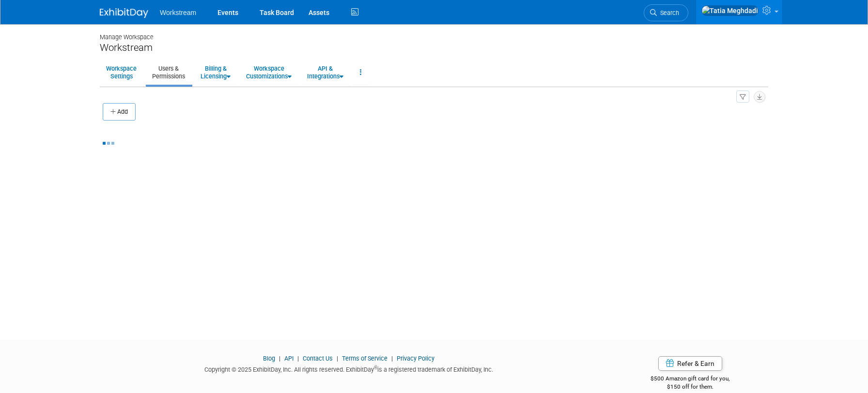 The image size is (868, 393). Describe the element at coordinates (690, 387) in the screenshot. I see `div: $150 off for them.` at that location.